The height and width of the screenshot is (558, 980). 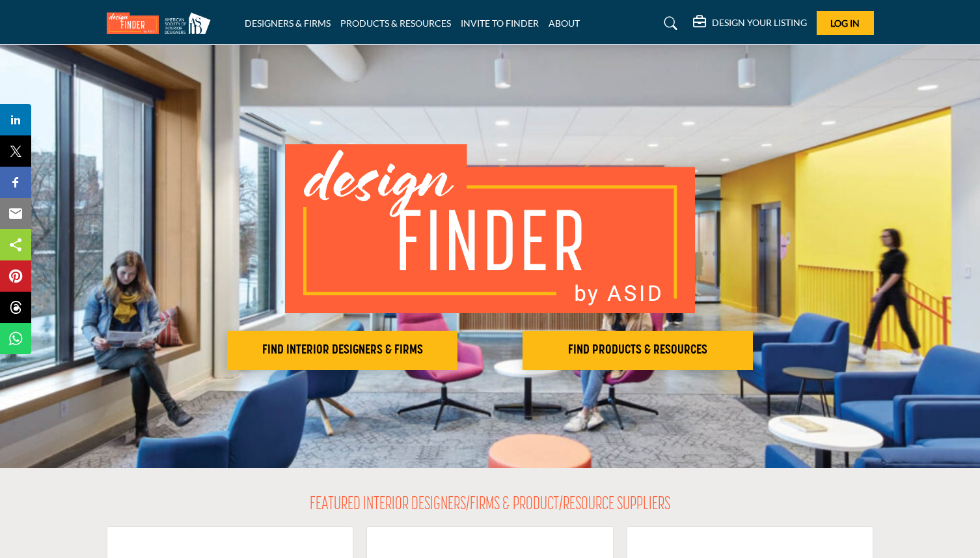 What do you see at coordinates (760, 23) in the screenshot?
I see `h5: DESIGN YOUR LISTING` at bounding box center [760, 23].